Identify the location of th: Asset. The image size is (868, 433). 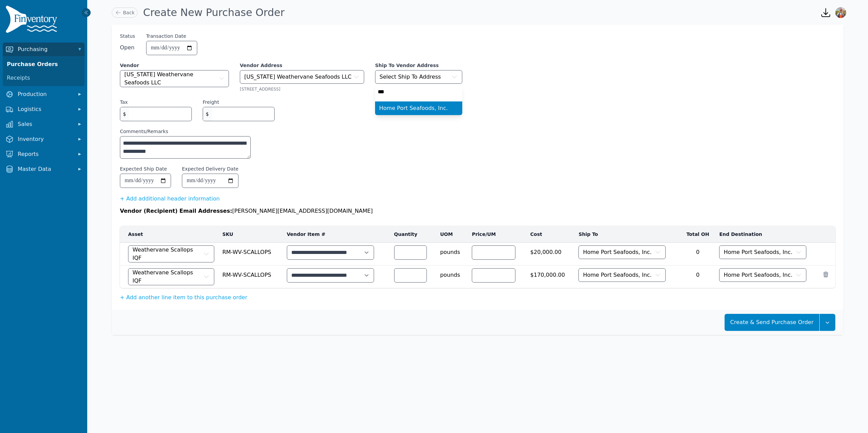
(169, 234).